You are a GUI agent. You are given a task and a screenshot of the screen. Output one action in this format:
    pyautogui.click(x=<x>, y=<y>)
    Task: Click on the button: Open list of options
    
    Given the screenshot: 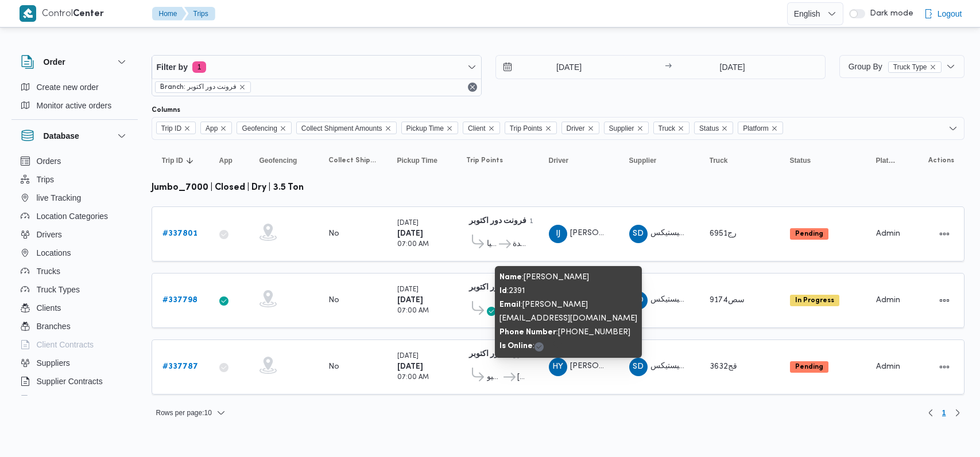 What is the action you would take?
    pyautogui.click(x=953, y=128)
    